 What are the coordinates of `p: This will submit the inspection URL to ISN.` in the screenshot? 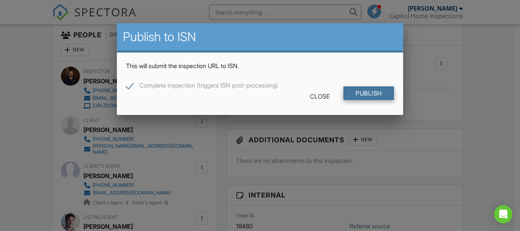 It's located at (259, 66).